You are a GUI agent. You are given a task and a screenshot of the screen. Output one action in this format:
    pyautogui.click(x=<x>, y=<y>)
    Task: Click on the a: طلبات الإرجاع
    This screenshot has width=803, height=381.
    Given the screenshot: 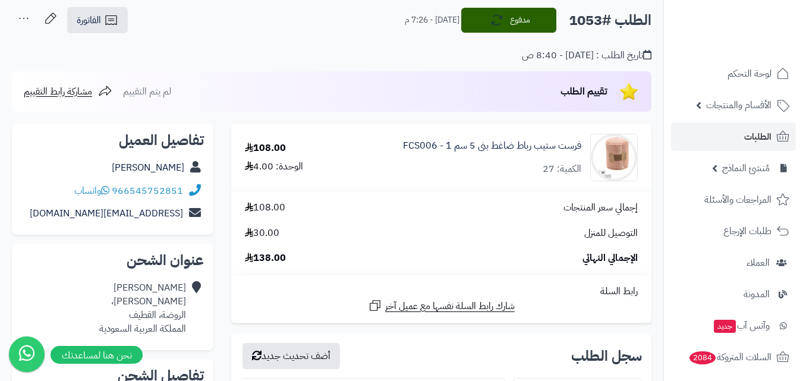 What is the action you would take?
    pyautogui.click(x=733, y=231)
    